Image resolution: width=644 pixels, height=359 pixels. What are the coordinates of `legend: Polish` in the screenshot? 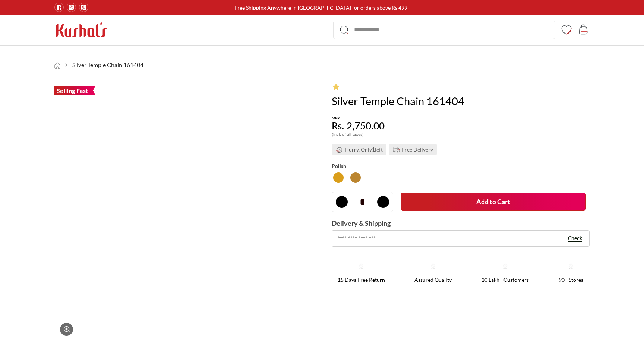 It's located at (339, 166).